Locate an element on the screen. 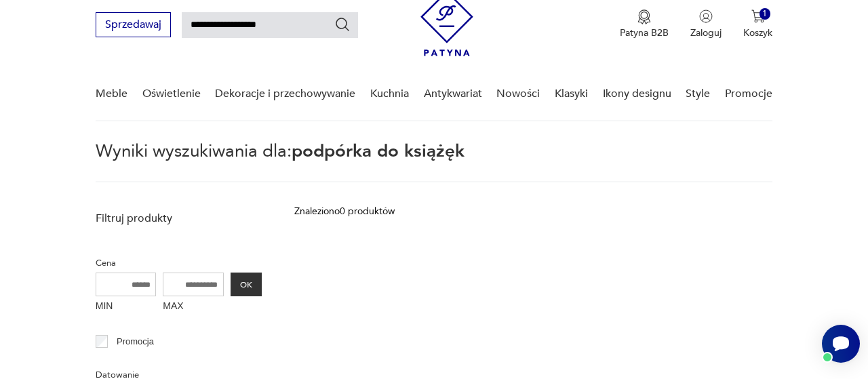 The image size is (868, 379). p: Zaloguj is located at coordinates (706, 33).